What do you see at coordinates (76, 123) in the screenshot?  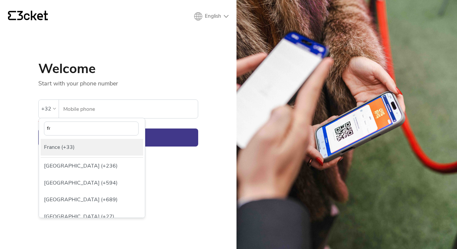 I see `div: The field is invalid` at bounding box center [76, 123].